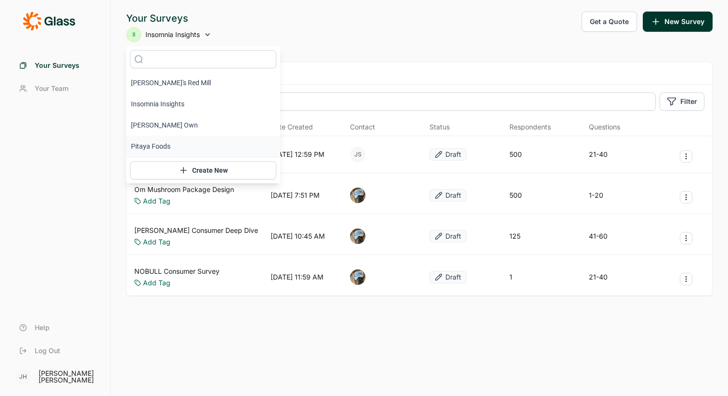  Describe the element at coordinates (292, 127) in the screenshot. I see `span: Date Created` at that location.